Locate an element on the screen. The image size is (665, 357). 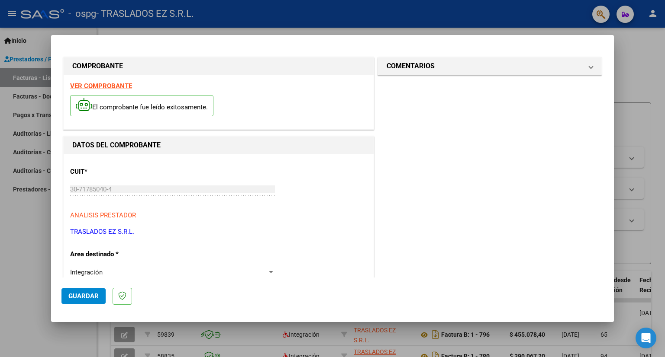
p: El comprobante fue leído exitosamente. is located at coordinates (141, 106).